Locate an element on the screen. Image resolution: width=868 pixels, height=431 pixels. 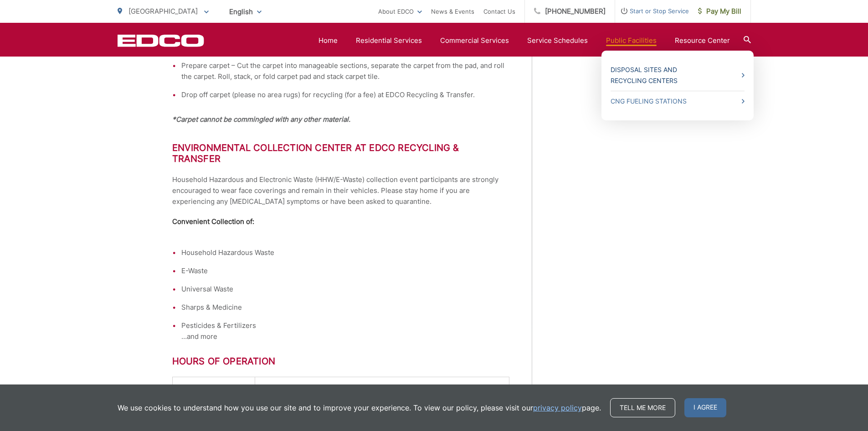
li: E-Waste is located at coordinates (345, 271).